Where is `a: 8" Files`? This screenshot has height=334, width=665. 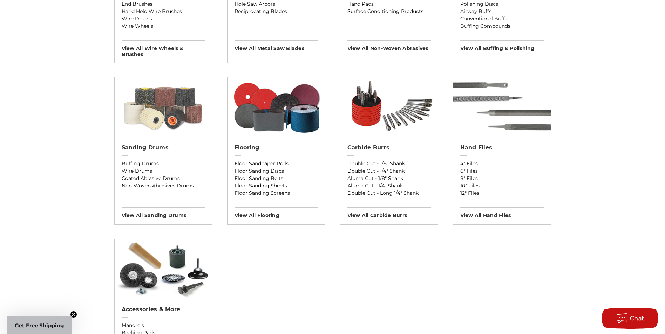 a: 8" Files is located at coordinates (502, 178).